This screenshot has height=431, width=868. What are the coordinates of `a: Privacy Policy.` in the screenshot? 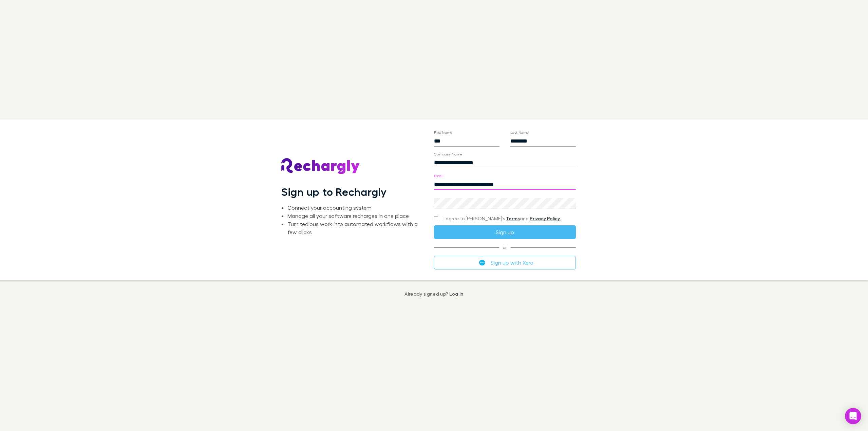 It's located at (545, 218).